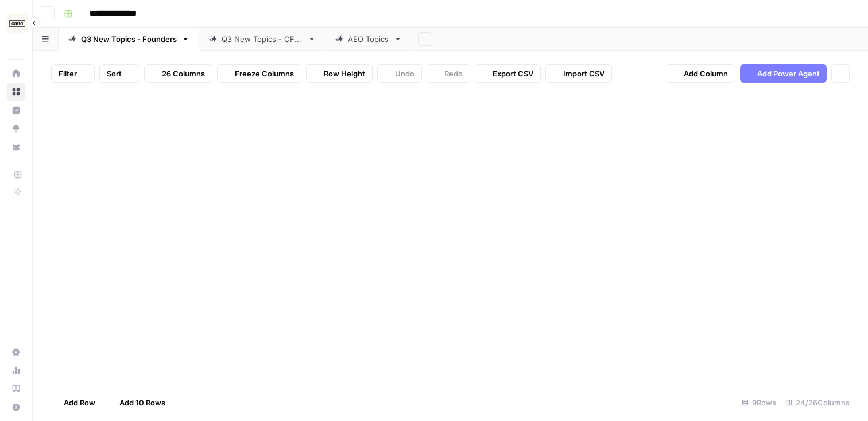  I want to click on button: Filter, so click(73, 73).